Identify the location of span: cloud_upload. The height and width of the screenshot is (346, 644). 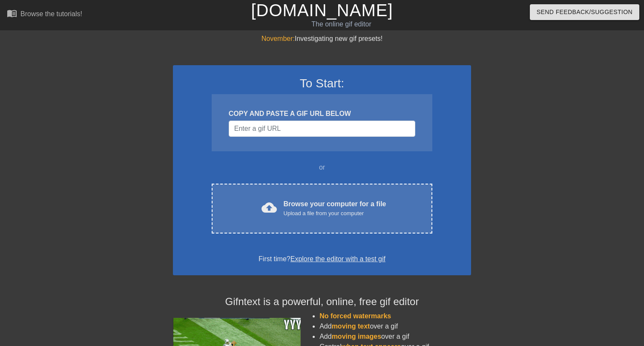
(269, 208).